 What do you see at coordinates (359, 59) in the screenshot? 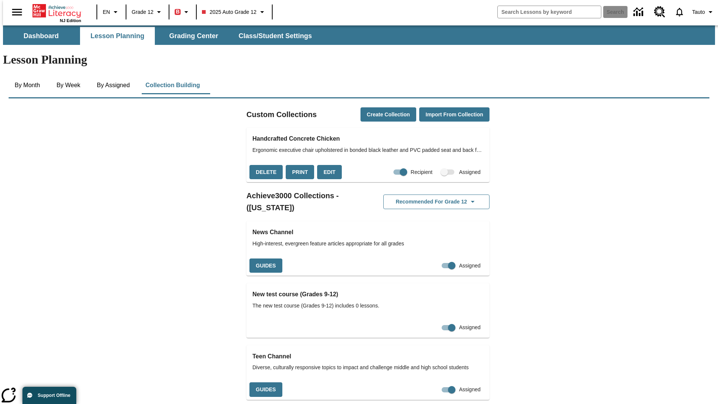
I see `h1: Lesson Planning` at bounding box center [359, 59].